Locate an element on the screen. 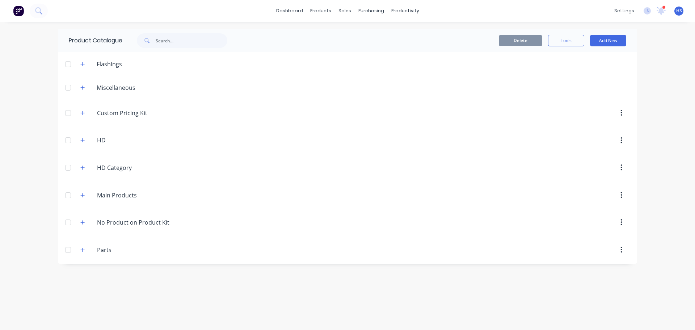 The image size is (695, 330). div: Flashings is located at coordinates (109, 64).